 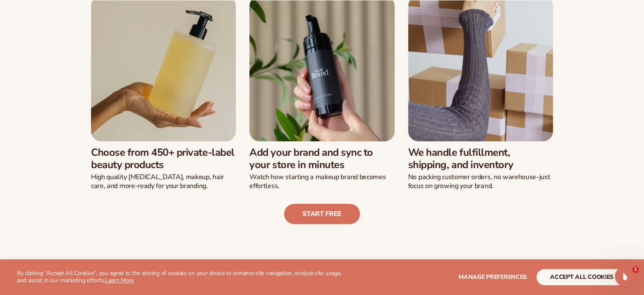 I want to click on p: Watch how starting a makeup brand becomes effortless., so click(x=322, y=181).